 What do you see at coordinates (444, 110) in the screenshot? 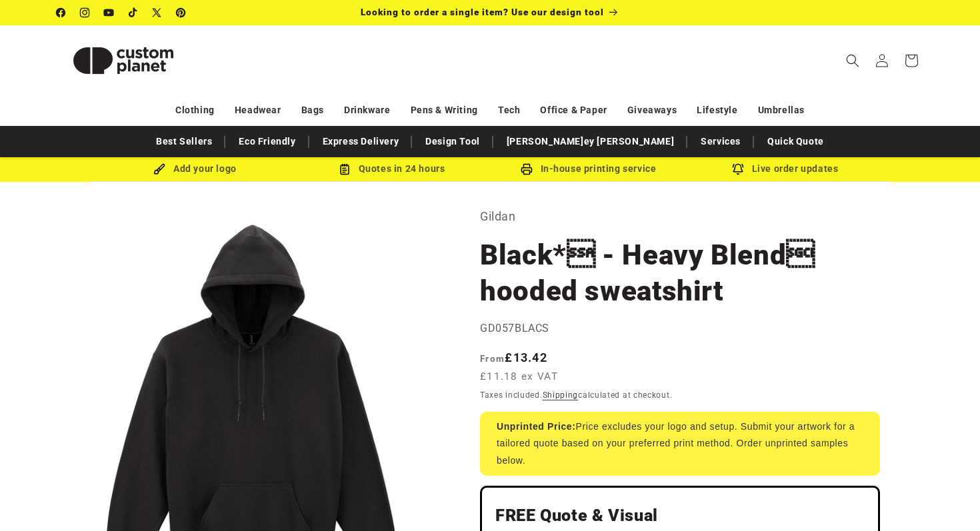
I see `a: Pens & Writing` at bounding box center [444, 110].